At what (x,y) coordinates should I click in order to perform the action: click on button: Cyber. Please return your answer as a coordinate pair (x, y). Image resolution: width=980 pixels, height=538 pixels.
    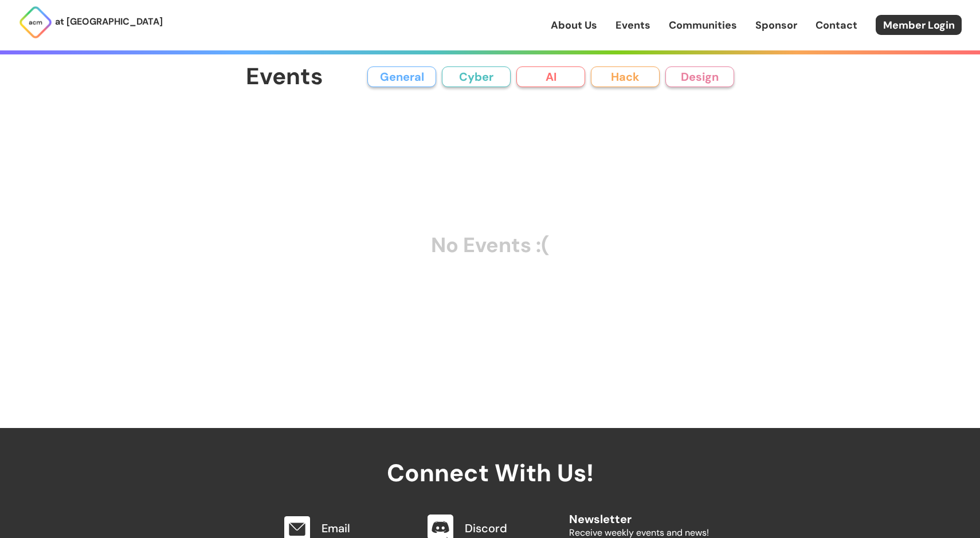
    Looking at the image, I should click on (476, 76).